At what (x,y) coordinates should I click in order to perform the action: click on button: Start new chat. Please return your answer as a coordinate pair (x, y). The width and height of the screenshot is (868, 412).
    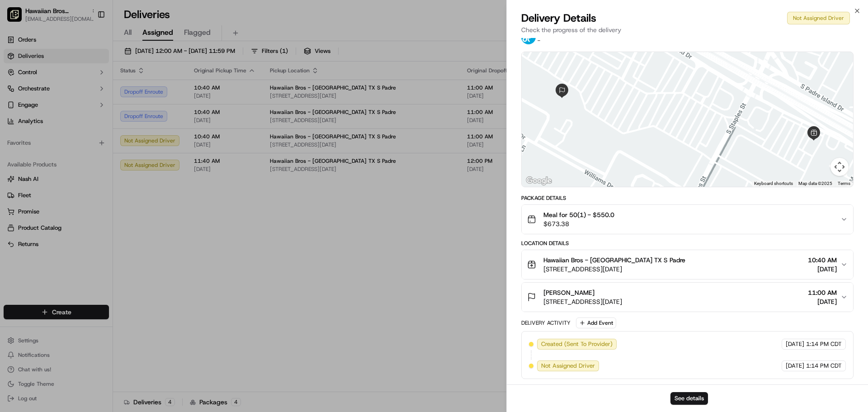
    Looking at the image, I should click on (159, 95).